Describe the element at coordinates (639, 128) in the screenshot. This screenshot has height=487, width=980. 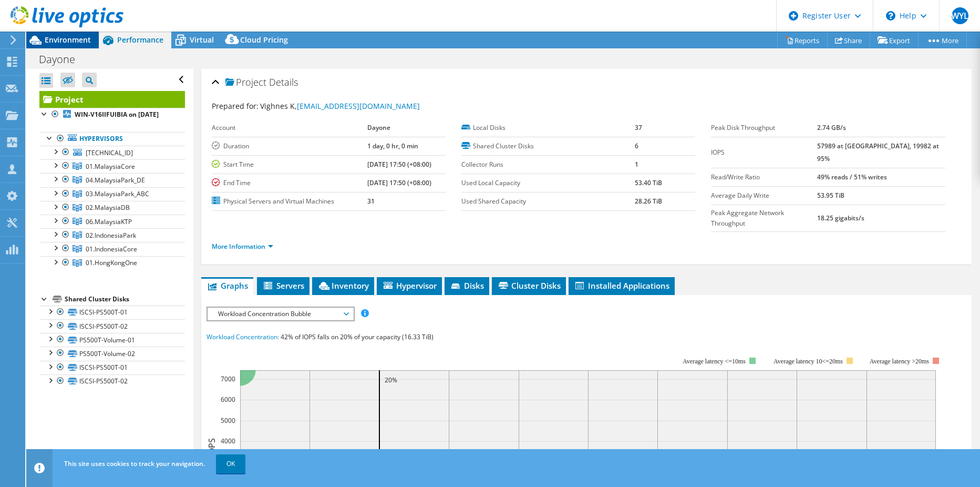
I see `b: 37` at that location.